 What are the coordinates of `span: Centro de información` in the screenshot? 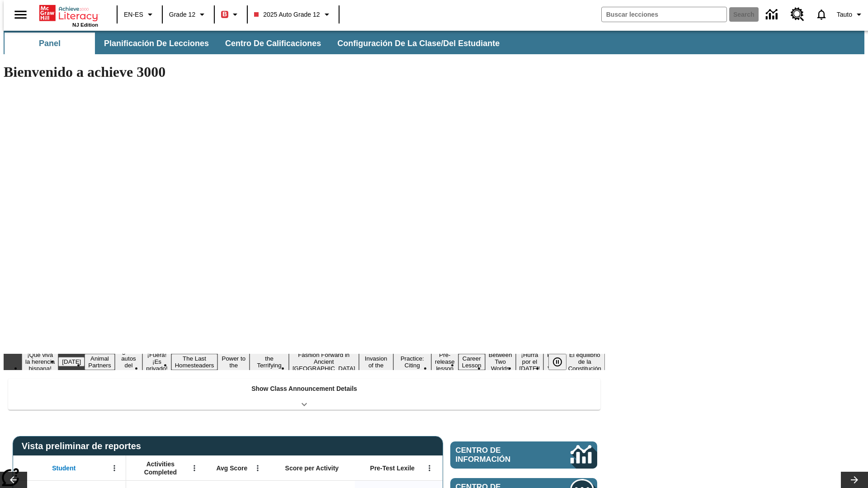 It's located at (498, 455).